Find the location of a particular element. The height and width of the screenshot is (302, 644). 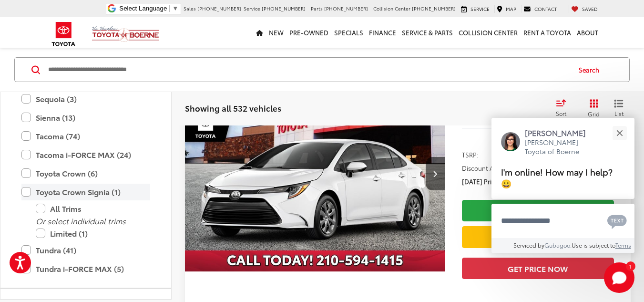

a: Value Your Trade is located at coordinates (538, 236).